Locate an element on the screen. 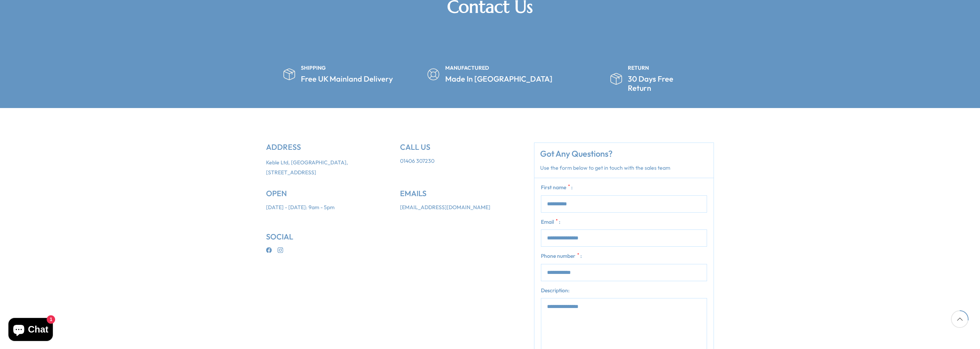 The image size is (980, 349). inbox-online-store-chat: Shopify online store chat is located at coordinates (31, 331).